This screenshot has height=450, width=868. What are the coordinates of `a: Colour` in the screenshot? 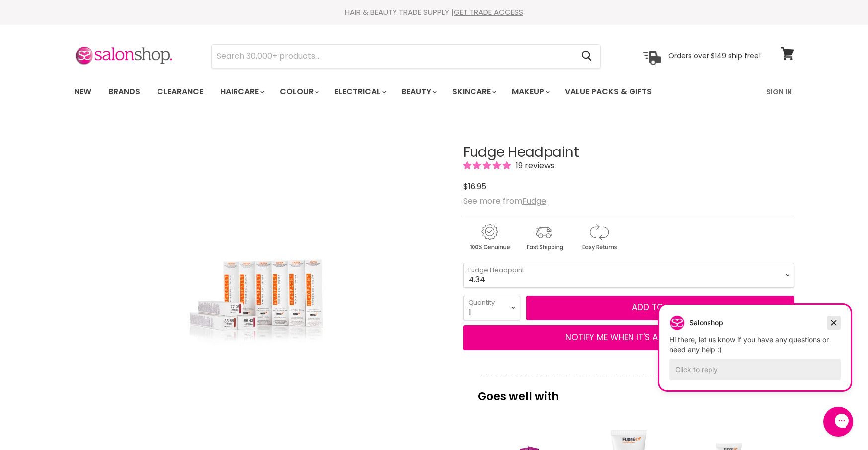 It's located at (299, 92).